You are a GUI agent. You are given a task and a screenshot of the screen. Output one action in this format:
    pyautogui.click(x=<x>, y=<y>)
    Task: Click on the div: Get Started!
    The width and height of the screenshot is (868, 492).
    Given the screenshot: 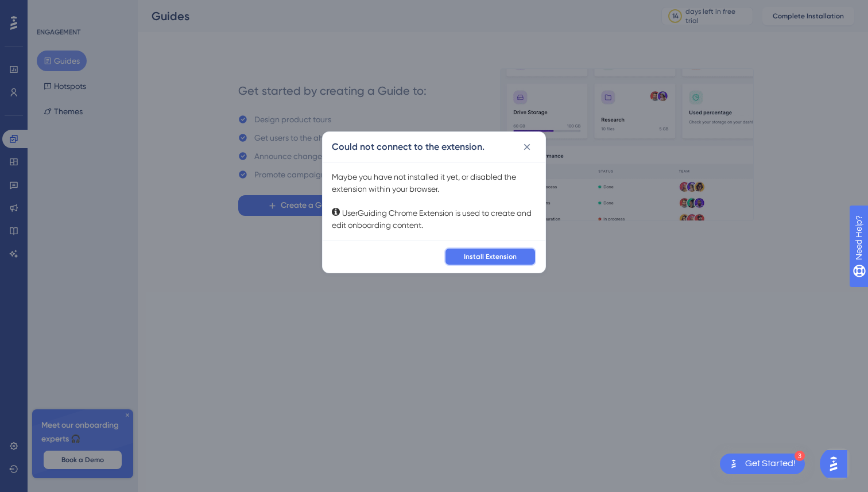 What is the action you would take?
    pyautogui.click(x=770, y=464)
    